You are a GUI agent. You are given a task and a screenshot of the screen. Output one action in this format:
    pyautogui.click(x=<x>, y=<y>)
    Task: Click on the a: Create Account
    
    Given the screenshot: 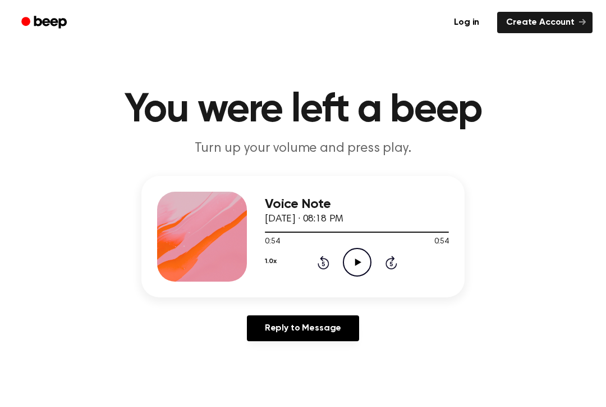 What is the action you would take?
    pyautogui.click(x=545, y=22)
    